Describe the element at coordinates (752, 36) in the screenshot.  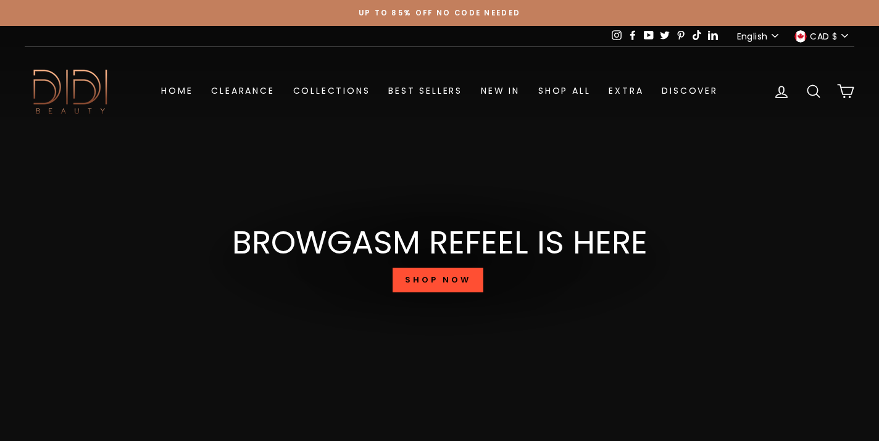
I see `span: English` at that location.